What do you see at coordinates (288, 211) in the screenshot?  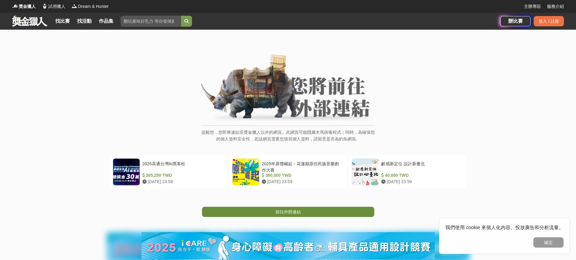 I see `a: 前往外部連結` at bounding box center [288, 211].